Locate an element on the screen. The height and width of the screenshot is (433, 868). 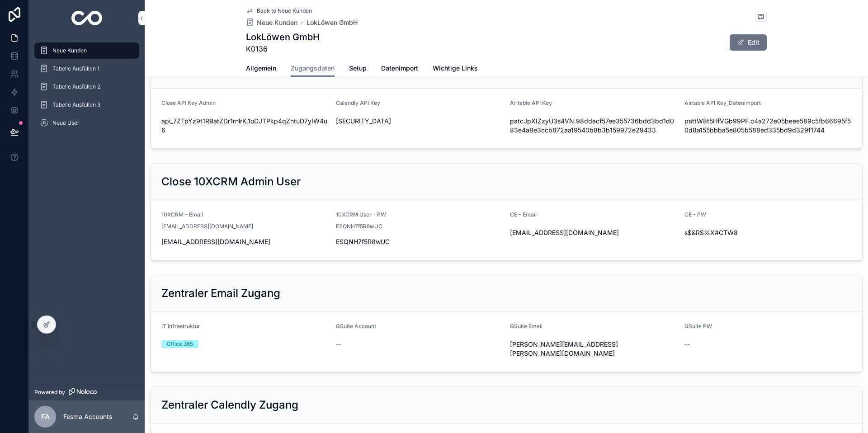
span: Datenimport is located at coordinates (400, 68).